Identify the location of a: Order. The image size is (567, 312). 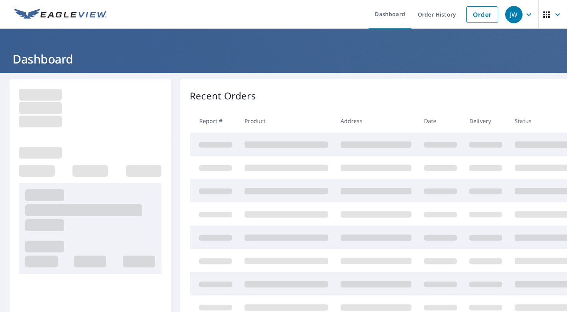
(482, 15).